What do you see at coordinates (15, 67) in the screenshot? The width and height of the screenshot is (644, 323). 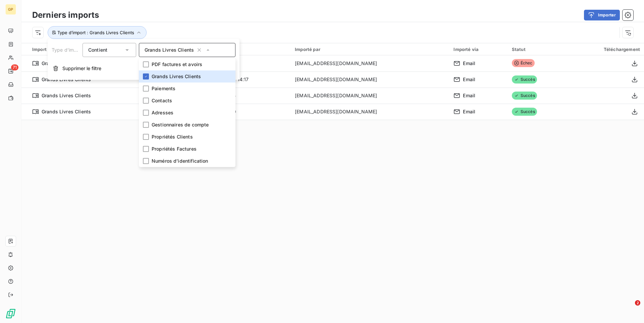 I see `span: 71` at bounding box center [15, 67].